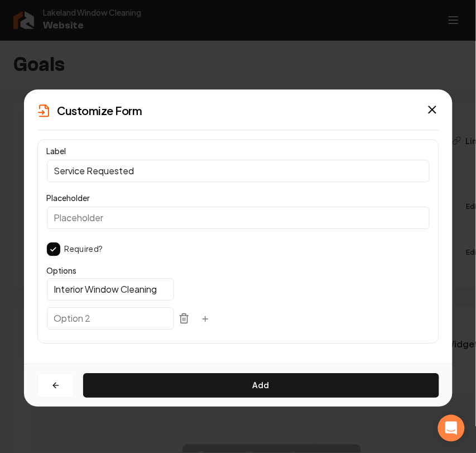 The image size is (476, 453). What do you see at coordinates (100, 111) in the screenshot?
I see `h2: Customize Form` at bounding box center [100, 111].